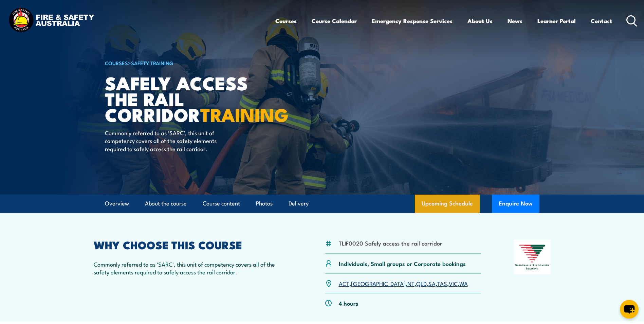 Image resolution: width=644 pixels, height=324 pixels. What do you see at coordinates (334, 21) in the screenshot?
I see `a: Course Calendar` at bounding box center [334, 21].